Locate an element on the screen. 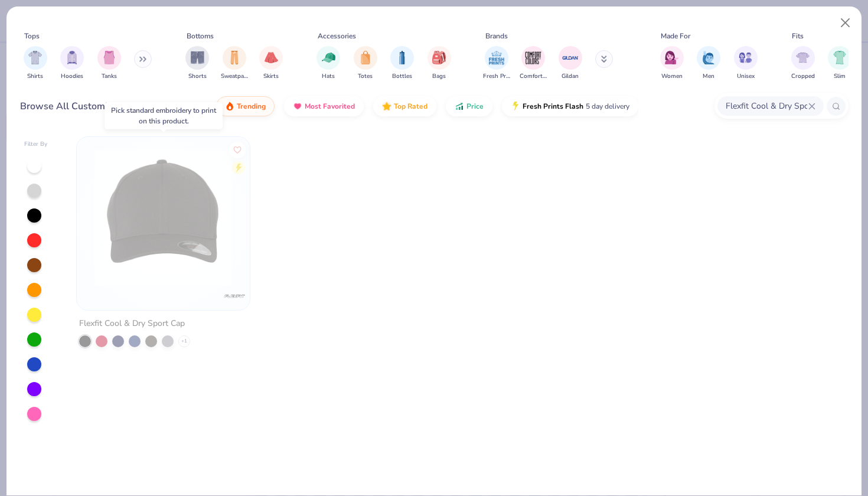 The image size is (868, 496). div: filter for Sweatpants is located at coordinates (235, 63).